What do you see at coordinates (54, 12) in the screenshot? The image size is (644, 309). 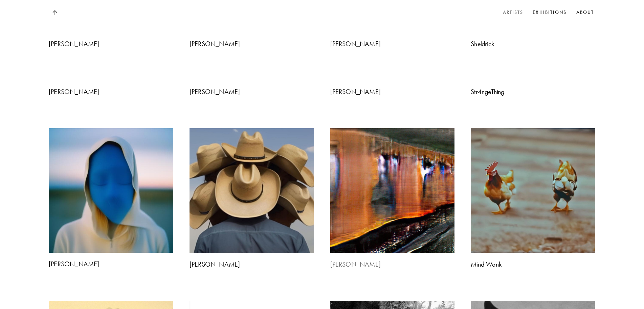 I see `img: Top` at bounding box center [54, 12].